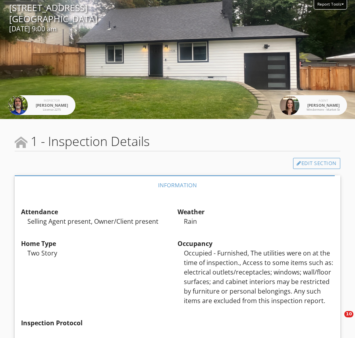 This screenshot has width=355, height=338. I want to click on img: jpeg, so click(290, 105).